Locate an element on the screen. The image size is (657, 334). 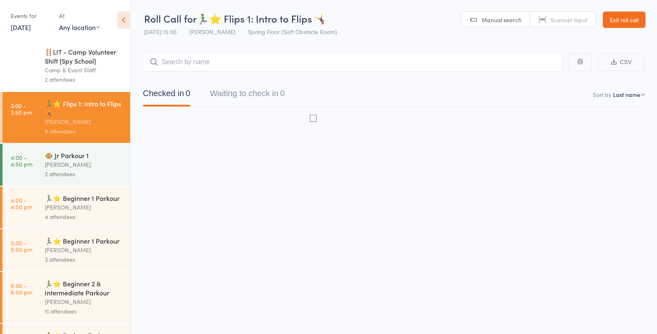
div: 🐵 Jr Parkour 1 is located at coordinates (84, 155).